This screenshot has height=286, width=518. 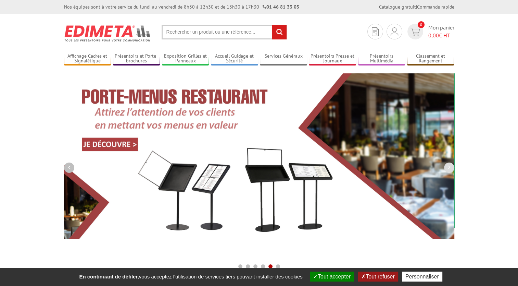 What do you see at coordinates (284, 59) in the screenshot?
I see `a: Services Généraux` at bounding box center [284, 59].